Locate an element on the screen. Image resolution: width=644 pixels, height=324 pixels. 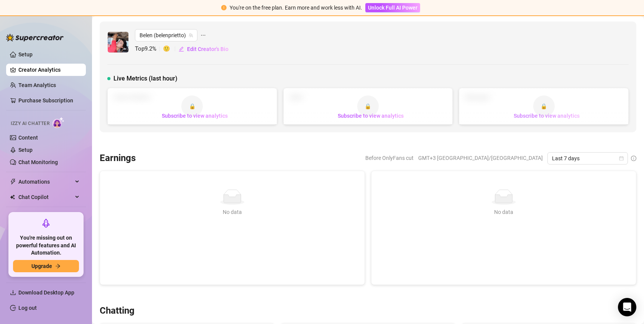
img: logo-BBDzfeDw.svg is located at coordinates (35, 38).